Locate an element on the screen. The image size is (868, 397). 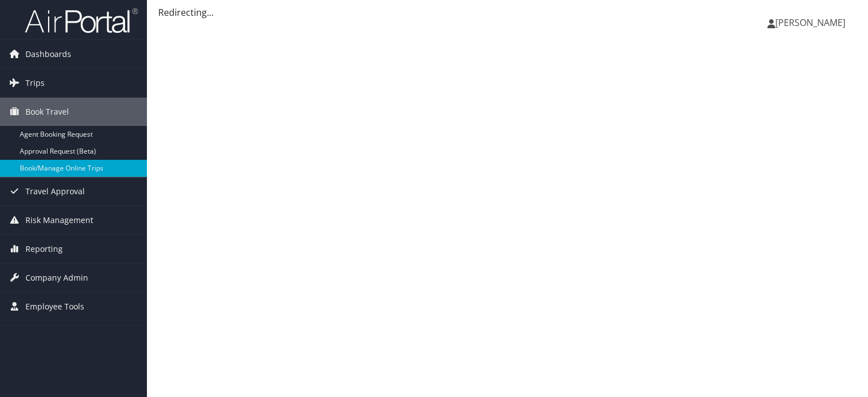
span: Travel Approval is located at coordinates (55, 191).